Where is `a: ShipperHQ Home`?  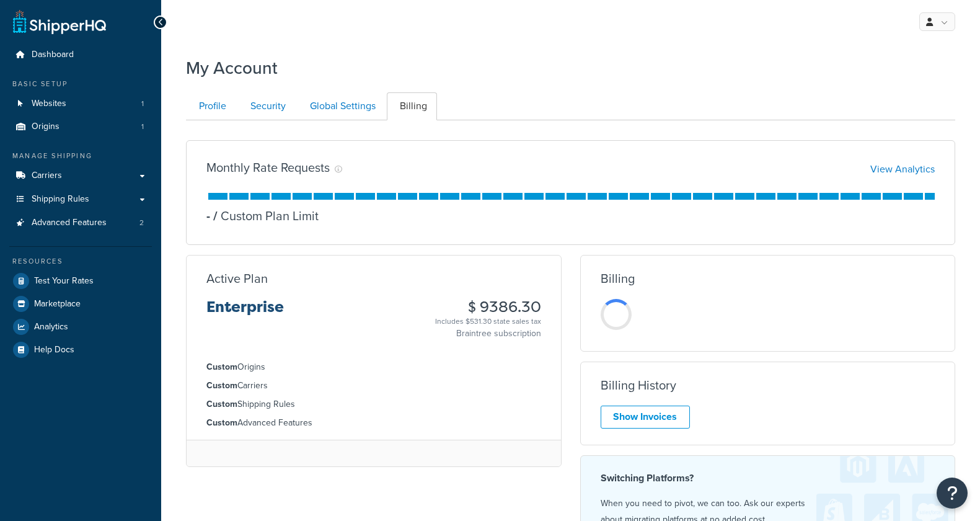
a: ShipperHQ Home is located at coordinates (59, 22).